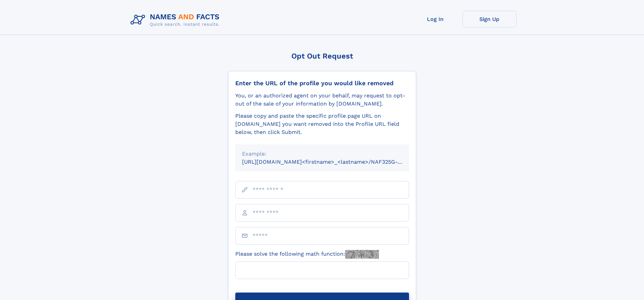 This screenshot has width=644, height=300. What do you see at coordinates (322, 56) in the screenshot?
I see `div: Opt Out Request` at bounding box center [322, 56].